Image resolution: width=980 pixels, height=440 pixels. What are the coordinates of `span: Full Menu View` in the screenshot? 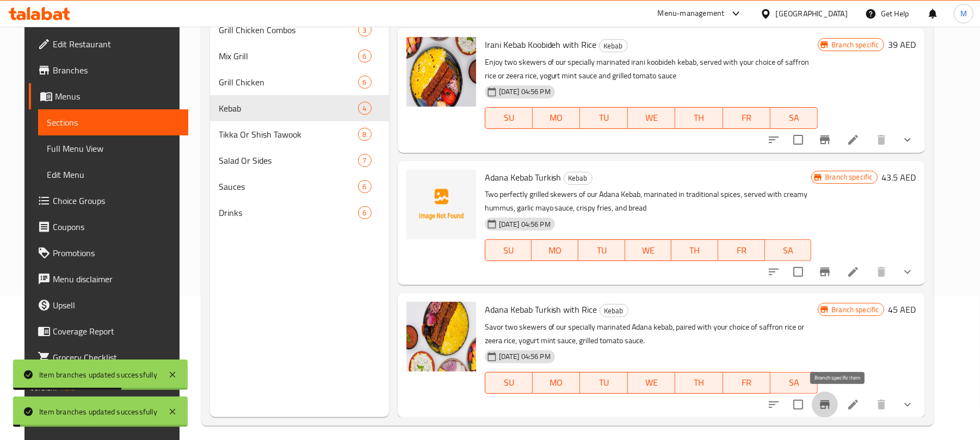 It's located at (113, 149).